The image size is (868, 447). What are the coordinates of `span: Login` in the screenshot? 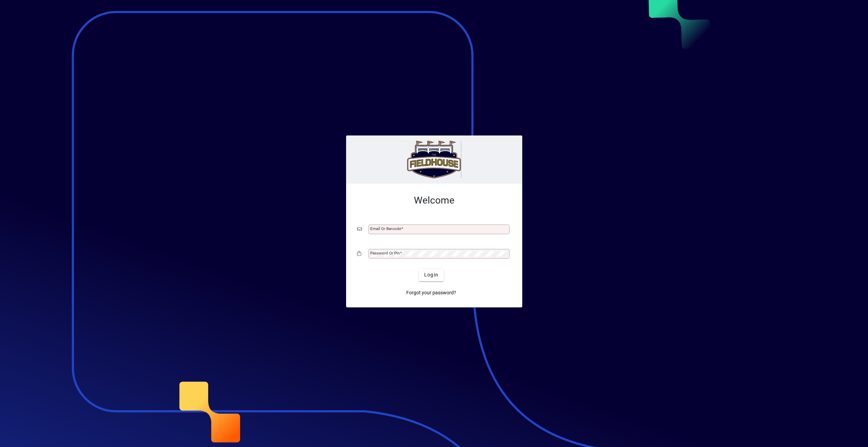 It's located at (431, 274).